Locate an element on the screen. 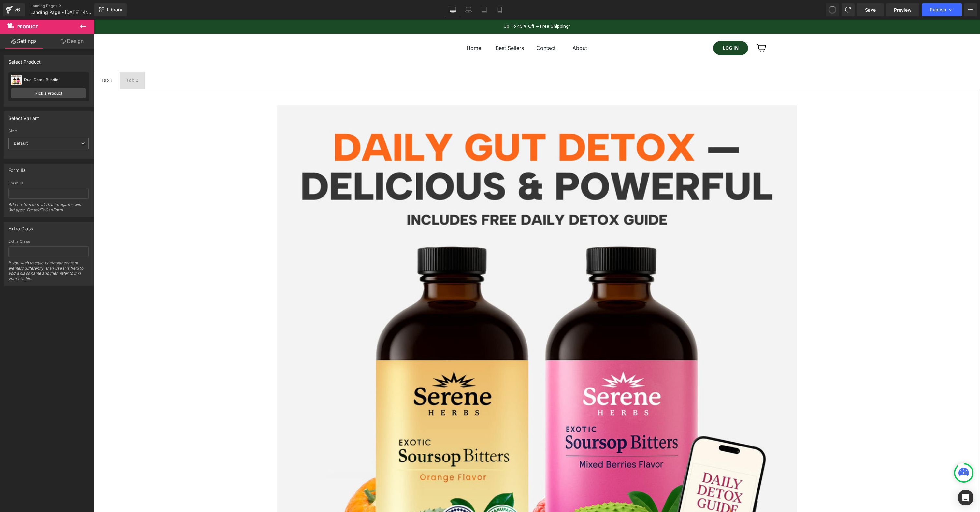  a: Home is located at coordinates (380, 29).